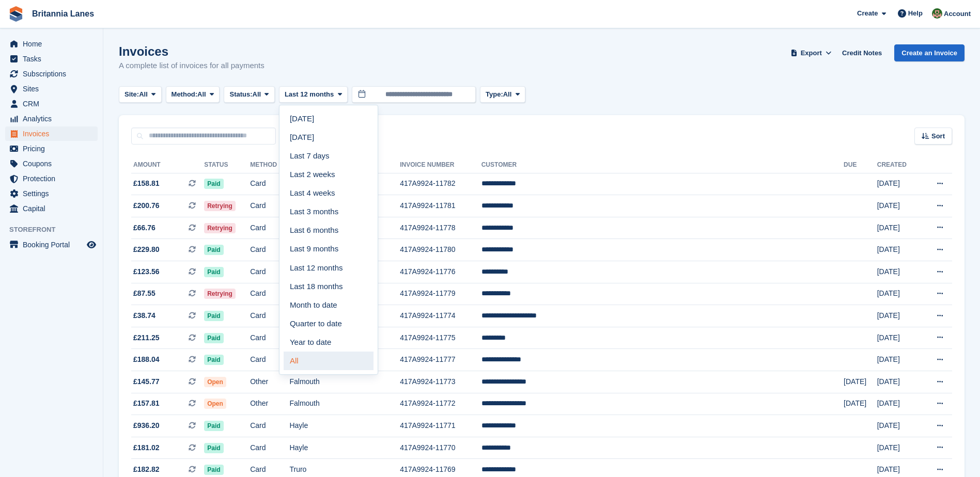 This screenshot has height=477, width=980. Describe the element at coordinates (54, 163) in the screenshot. I see `span: Coupons` at that location.